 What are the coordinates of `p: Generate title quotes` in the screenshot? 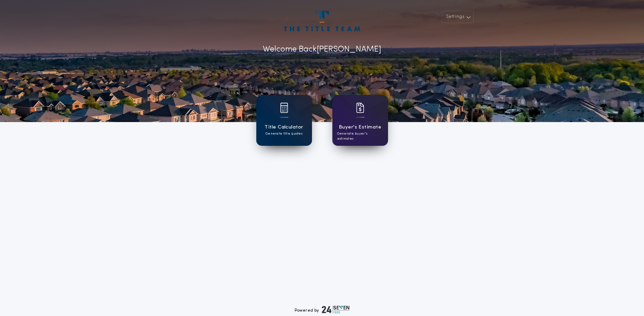 It's located at (284, 134).